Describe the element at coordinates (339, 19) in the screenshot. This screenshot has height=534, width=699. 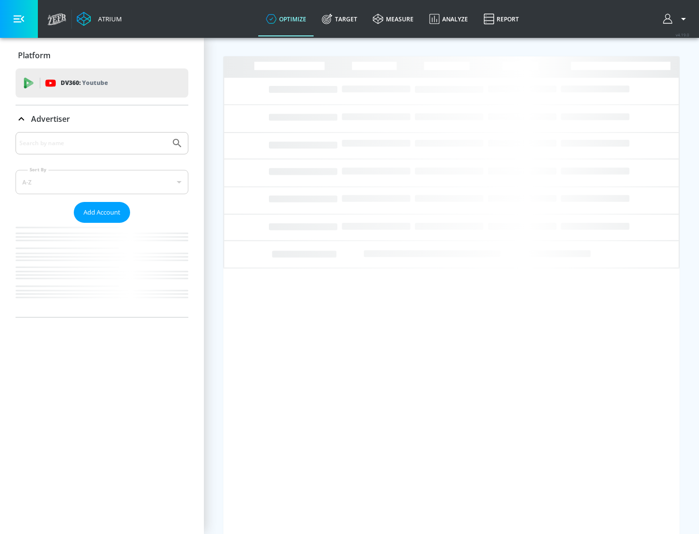
I see `a: Target` at that location.